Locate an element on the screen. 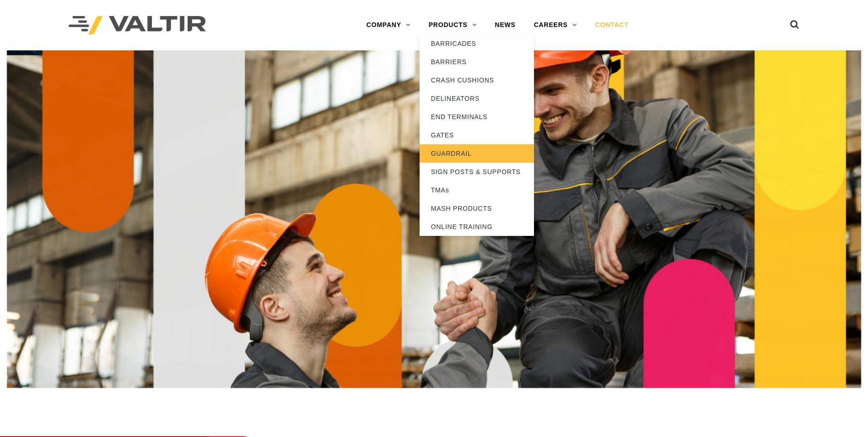  a: PRODUCTS is located at coordinates (453, 25).